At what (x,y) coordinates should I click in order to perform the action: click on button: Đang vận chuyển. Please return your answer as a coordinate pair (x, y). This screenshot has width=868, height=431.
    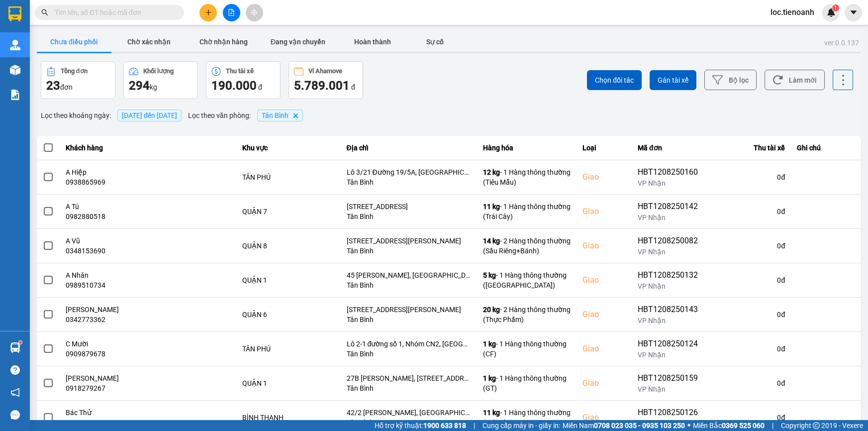
    Looking at the image, I should click on (298, 42).